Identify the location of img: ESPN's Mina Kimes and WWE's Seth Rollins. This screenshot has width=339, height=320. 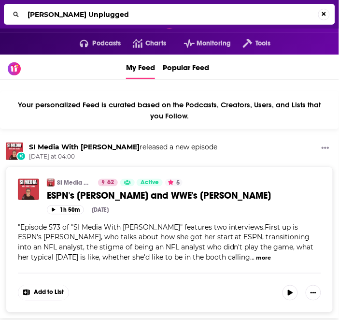
(28, 189).